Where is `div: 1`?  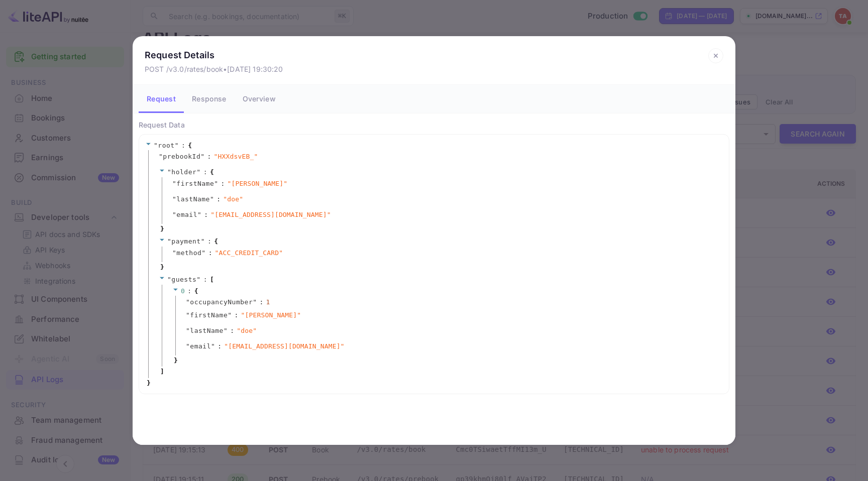
div: 1 is located at coordinates (268, 302).